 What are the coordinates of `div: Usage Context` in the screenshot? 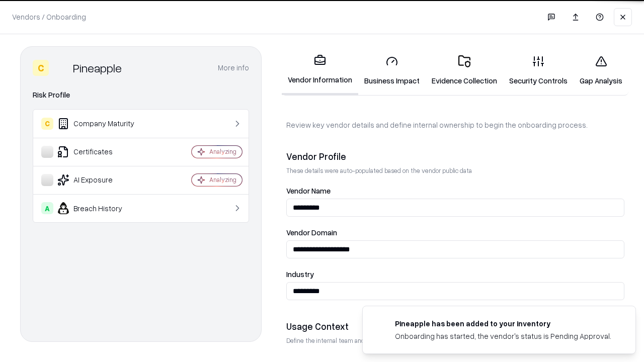 It's located at (455, 326).